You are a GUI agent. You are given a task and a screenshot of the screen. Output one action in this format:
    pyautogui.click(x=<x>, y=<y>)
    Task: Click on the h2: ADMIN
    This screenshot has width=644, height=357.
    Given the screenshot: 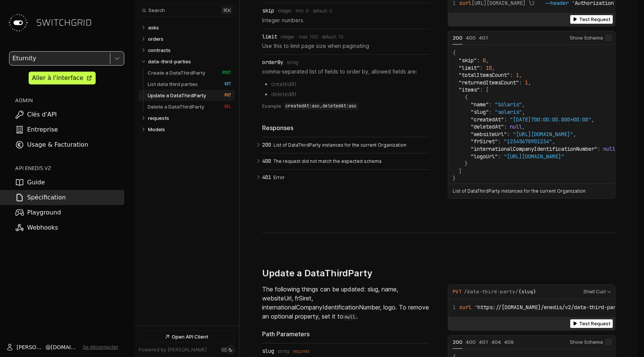 What is the action you would take?
    pyautogui.click(x=69, y=101)
    